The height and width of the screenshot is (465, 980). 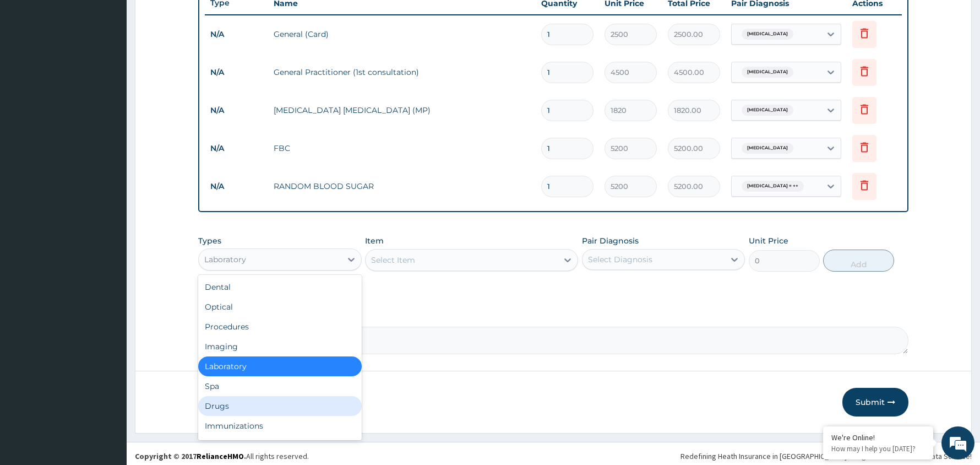 I want to click on div: Select Diagnosis, so click(x=620, y=260).